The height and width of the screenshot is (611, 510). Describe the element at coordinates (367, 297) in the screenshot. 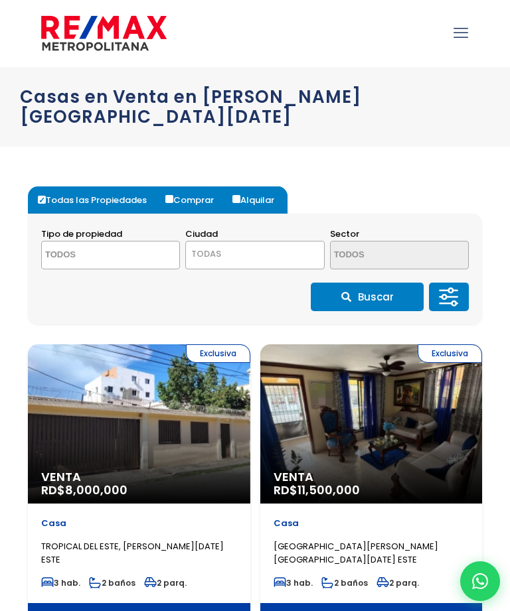

I see `button: Buscar` at that location.